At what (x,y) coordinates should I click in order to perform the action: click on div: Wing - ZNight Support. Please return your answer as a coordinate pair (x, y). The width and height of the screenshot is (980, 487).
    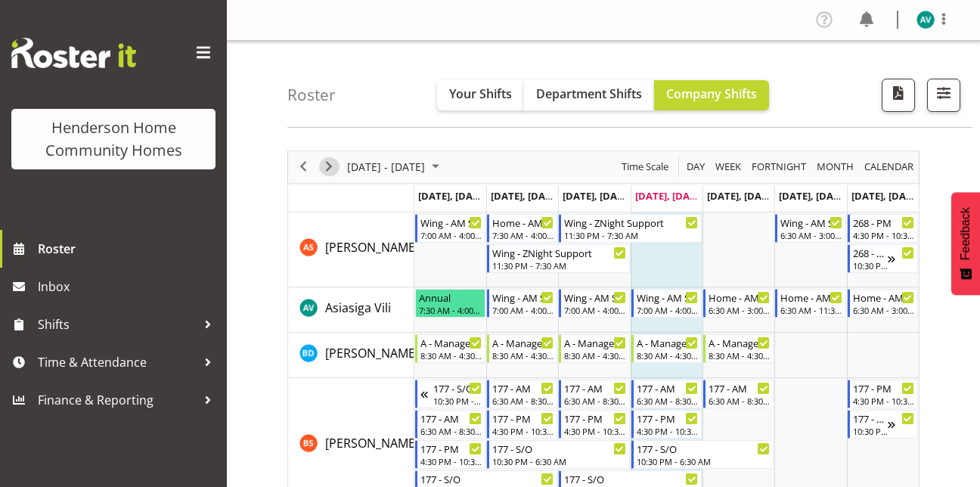
    Looking at the image, I should click on (630, 223).